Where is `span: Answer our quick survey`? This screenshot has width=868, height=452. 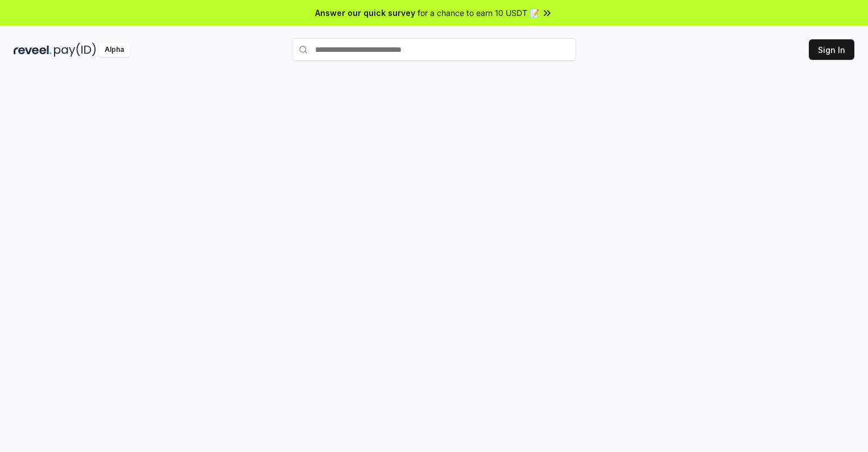 span: Answer our quick survey is located at coordinates (366, 13).